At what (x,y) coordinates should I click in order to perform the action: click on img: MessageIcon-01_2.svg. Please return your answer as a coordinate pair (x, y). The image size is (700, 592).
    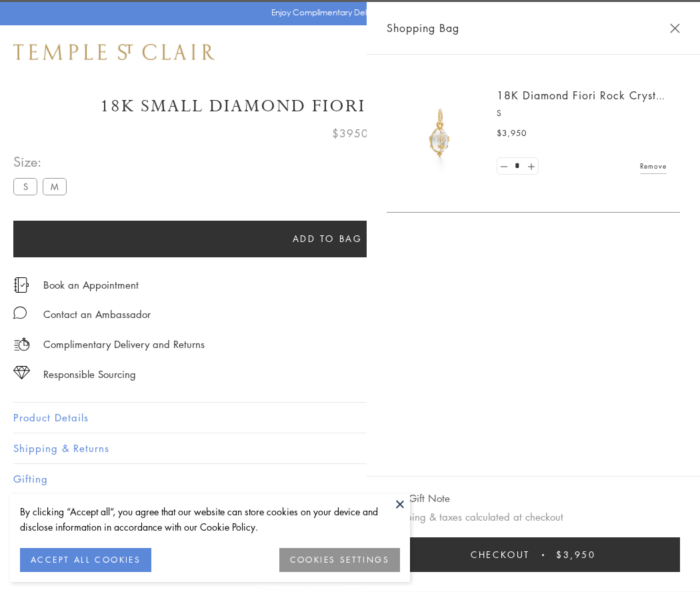
    Looking at the image, I should click on (20, 312).